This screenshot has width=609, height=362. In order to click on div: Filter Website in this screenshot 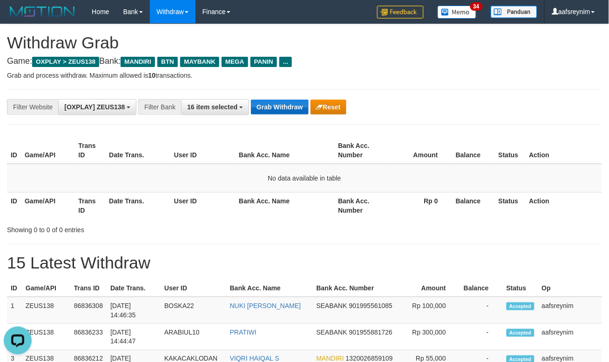, I will do `click(33, 107)`.